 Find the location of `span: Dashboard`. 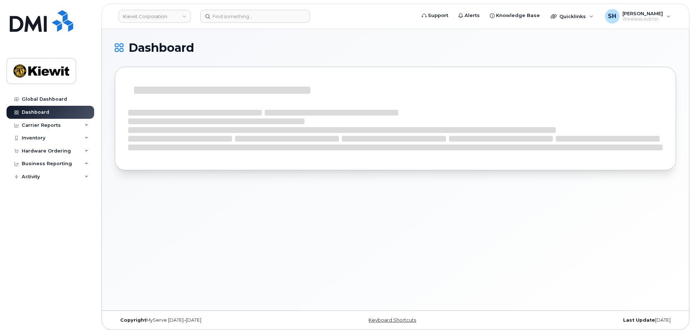

span: Dashboard is located at coordinates (161, 48).